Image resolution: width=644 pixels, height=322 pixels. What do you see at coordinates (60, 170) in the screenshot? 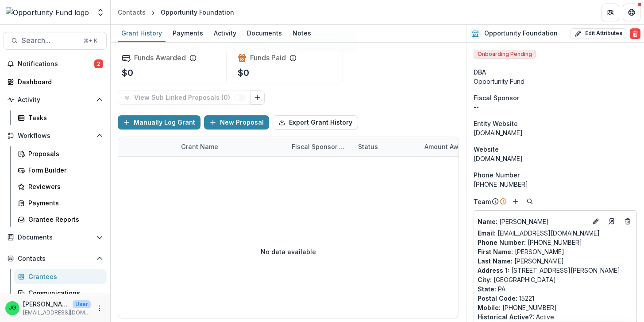
I see `a: Form Builder` at bounding box center [60, 170].